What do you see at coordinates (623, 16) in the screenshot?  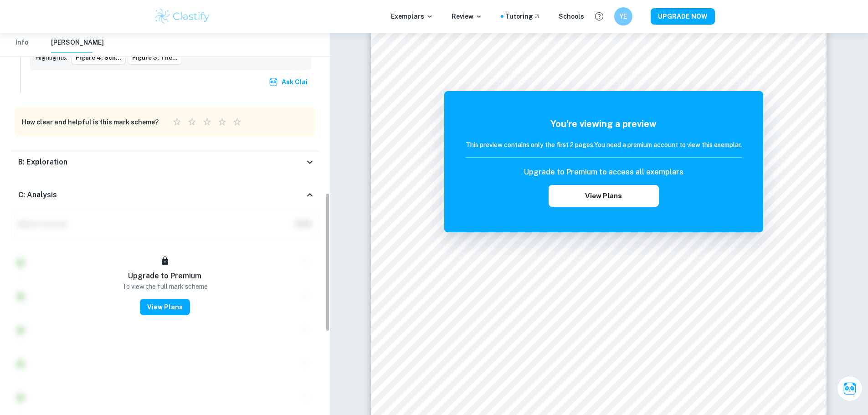 I see `button: YE` at bounding box center [623, 16].